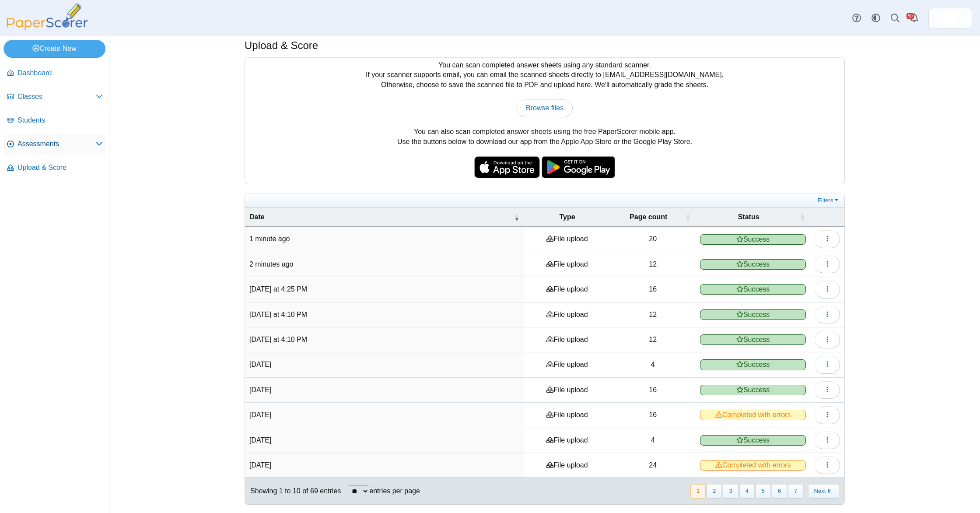 The width and height of the screenshot is (980, 513). I want to click on button: Next, so click(824, 491).